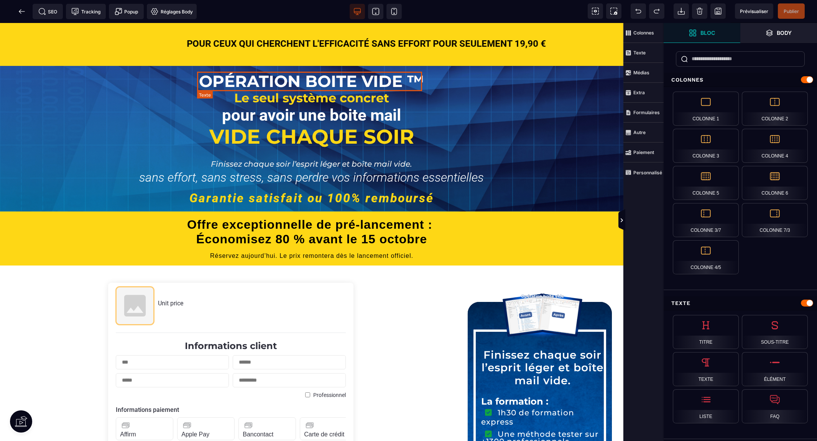 This screenshot has height=441, width=817. I want to click on img: Product image, so click(135, 283).